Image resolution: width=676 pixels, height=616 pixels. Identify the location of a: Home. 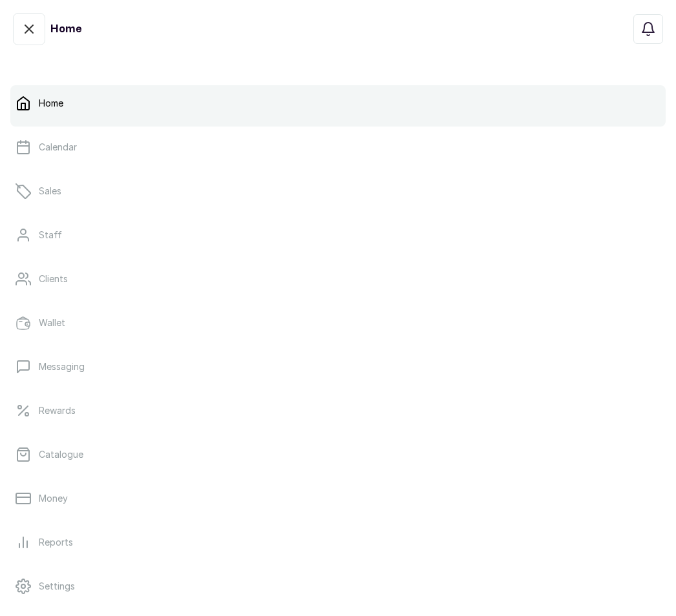
(338, 103).